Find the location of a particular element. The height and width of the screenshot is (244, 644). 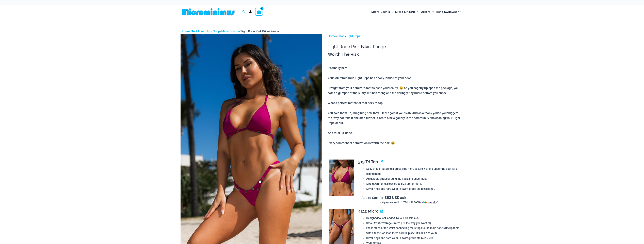

a: Tight Rope Pink 319 Top is located at coordinates (341, 178).